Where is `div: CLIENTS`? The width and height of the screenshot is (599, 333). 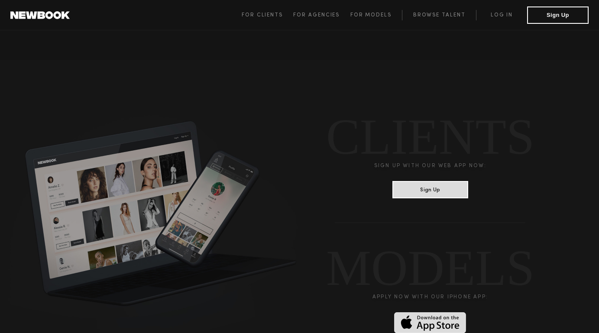
div: CLIENTS is located at coordinates (430, 137).